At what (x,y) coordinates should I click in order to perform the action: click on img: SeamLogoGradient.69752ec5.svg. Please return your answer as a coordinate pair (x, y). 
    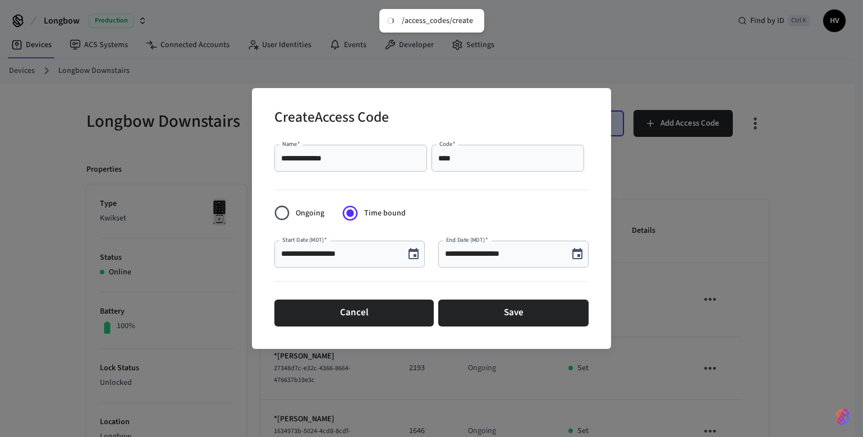
    Looking at the image, I should click on (843, 417).